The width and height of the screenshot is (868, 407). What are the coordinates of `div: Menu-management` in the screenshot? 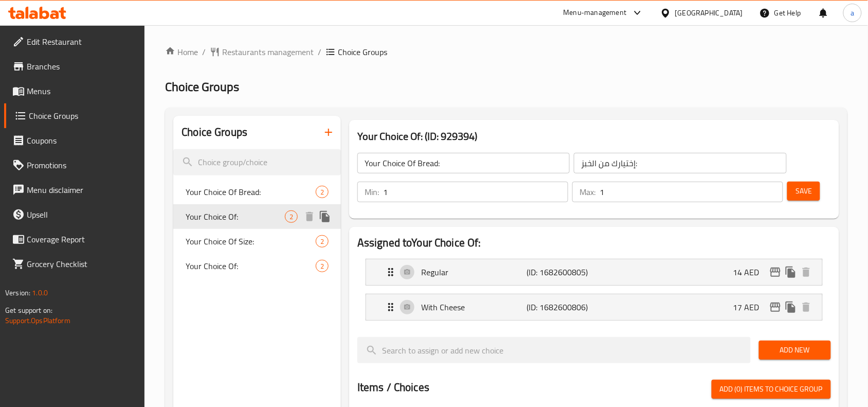 It's located at (595, 13).